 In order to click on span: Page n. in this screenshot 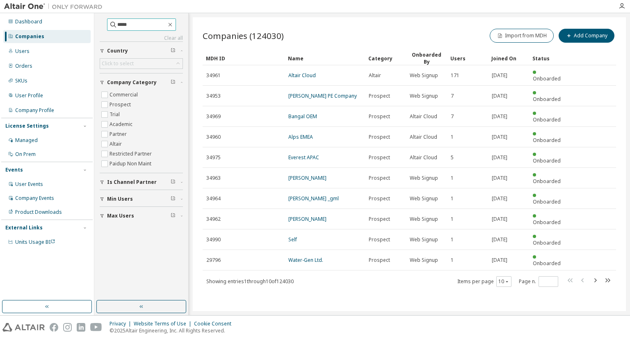, I will do `click(538, 281)`.